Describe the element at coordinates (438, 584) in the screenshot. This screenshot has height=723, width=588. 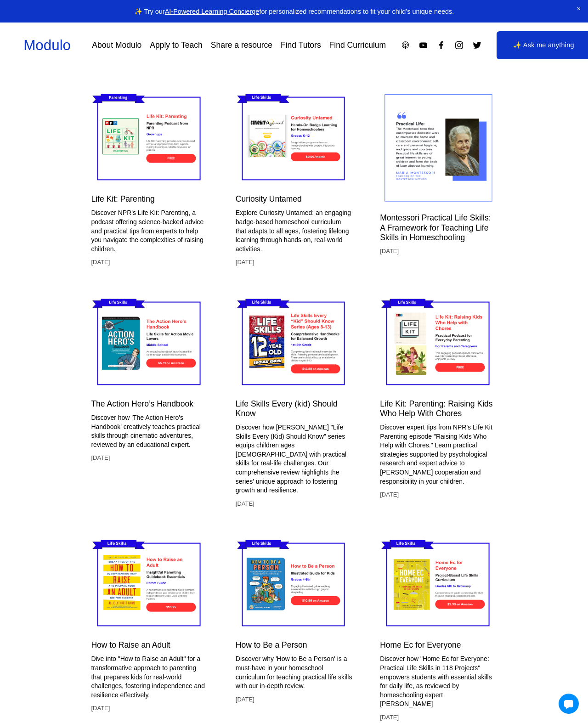
I see `img: Home Ec for Everyone` at that location.